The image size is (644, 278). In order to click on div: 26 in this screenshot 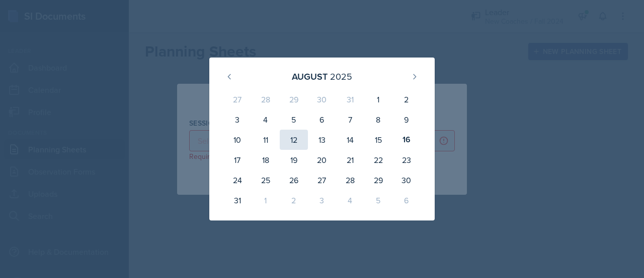, I will do `click(294, 180)`.